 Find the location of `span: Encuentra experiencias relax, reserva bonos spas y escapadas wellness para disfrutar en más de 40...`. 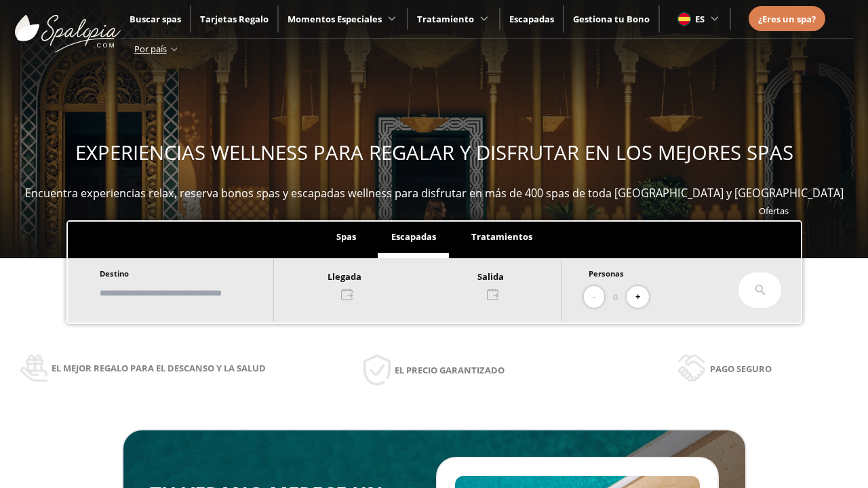

span: Encuentra experiencias relax, reserva bonos spas y escapadas wellness para disfrutar en más de 40... is located at coordinates (434, 193).